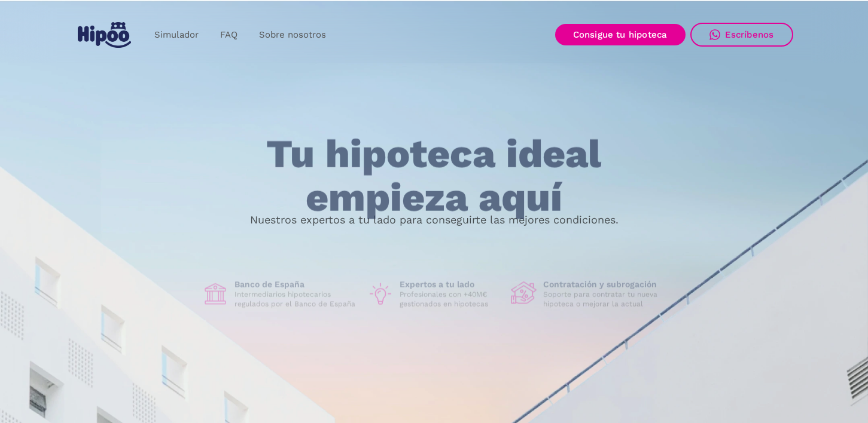 The width and height of the screenshot is (868, 423). I want to click on p: Soporte para contratar tu nueva hipoteca o mejorar la actual, so click(605, 300).